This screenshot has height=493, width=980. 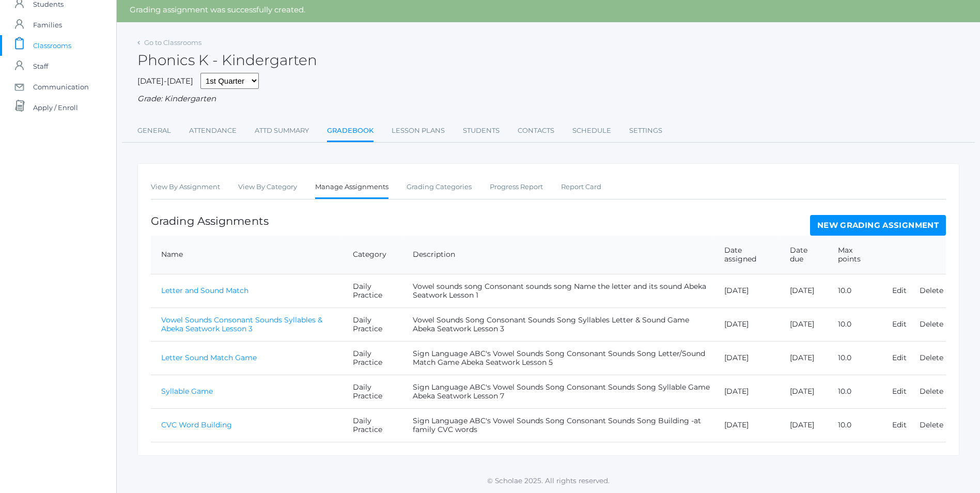 What do you see at coordinates (246, 255) in the screenshot?
I see `th: Name` at bounding box center [246, 255].